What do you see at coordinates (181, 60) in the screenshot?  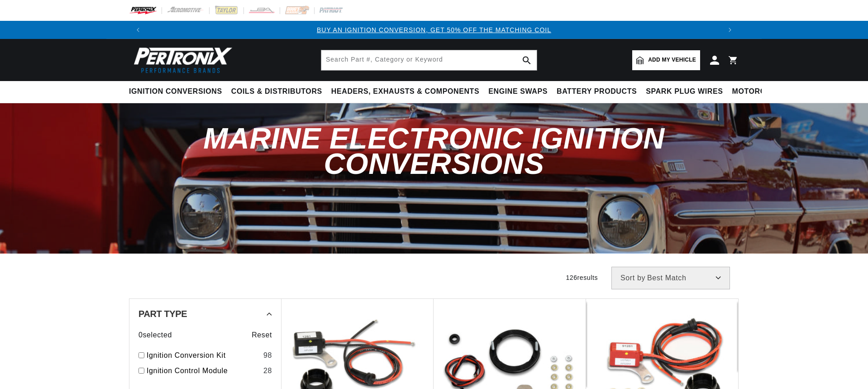 I see `img: Pertronix` at bounding box center [181, 60].